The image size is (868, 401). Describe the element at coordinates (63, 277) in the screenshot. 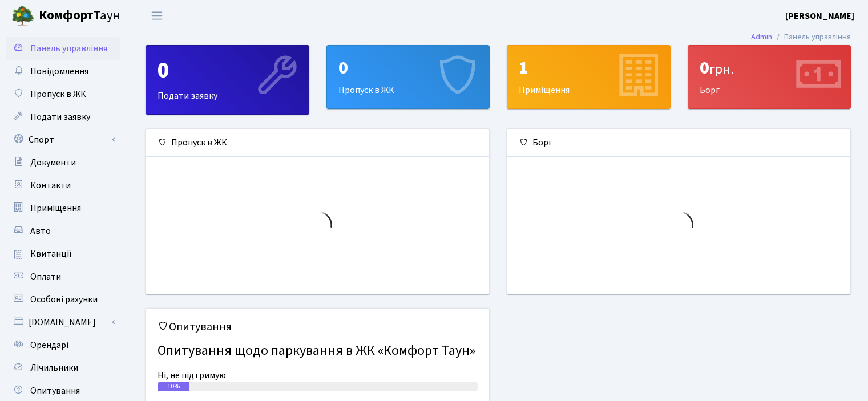

I see `a: Оплати` at that location.